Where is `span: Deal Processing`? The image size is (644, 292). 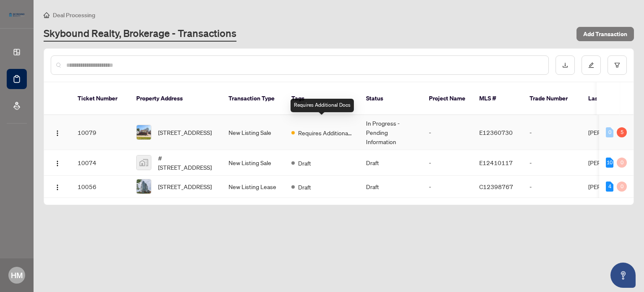 span: Deal Processing is located at coordinates (74, 15).